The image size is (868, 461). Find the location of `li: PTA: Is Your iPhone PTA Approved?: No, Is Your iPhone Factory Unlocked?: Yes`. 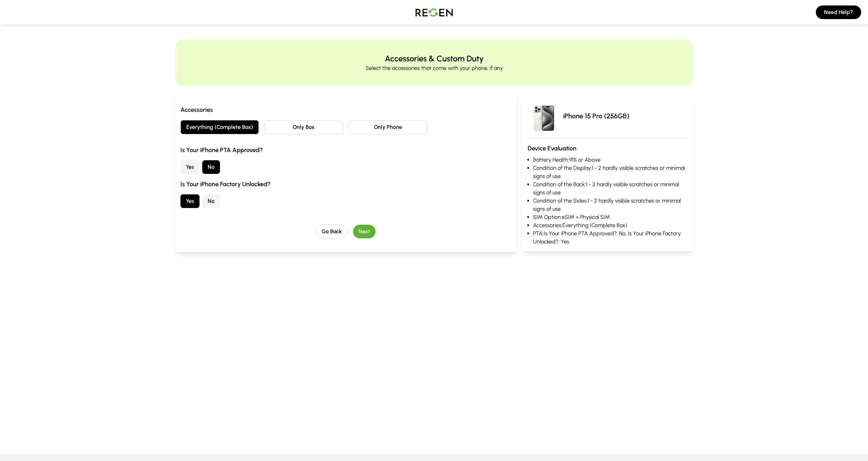

li: PTA: Is Your iPhone PTA Approved?: No, Is Your iPhone Factory Unlocked?: Yes is located at coordinates (610, 237).